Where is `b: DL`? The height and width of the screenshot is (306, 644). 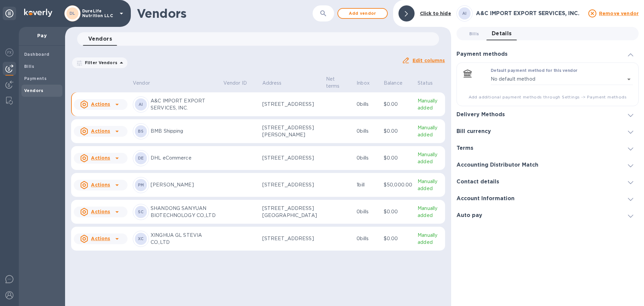 b: DL is located at coordinates (72, 13).